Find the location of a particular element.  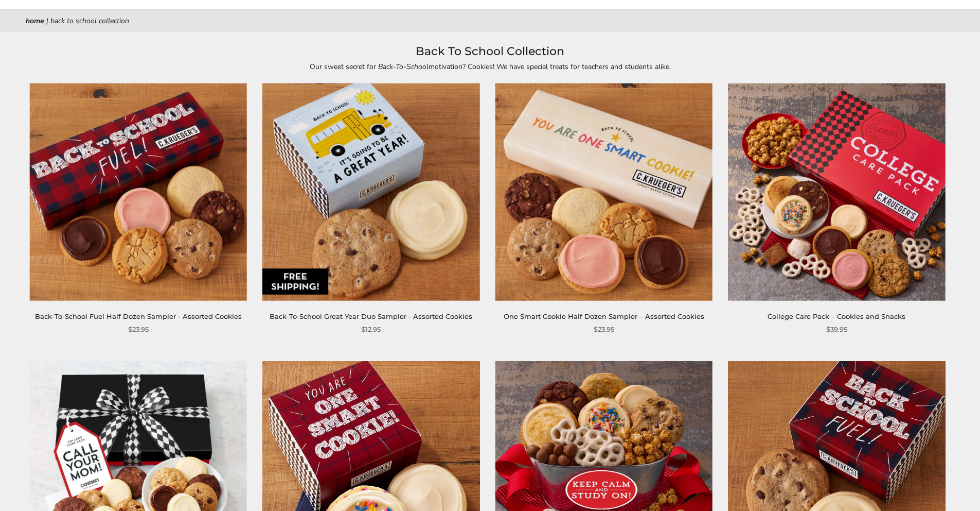

img: Back-To-School Great Year Duo Sampler - Assorted Cookies is located at coordinates (371, 192).